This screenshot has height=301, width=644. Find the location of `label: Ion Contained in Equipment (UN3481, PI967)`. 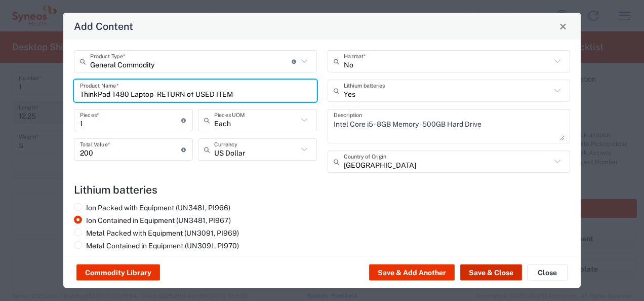

label: Ion Contained in Equipment (UN3481, PI967) is located at coordinates (152, 220).